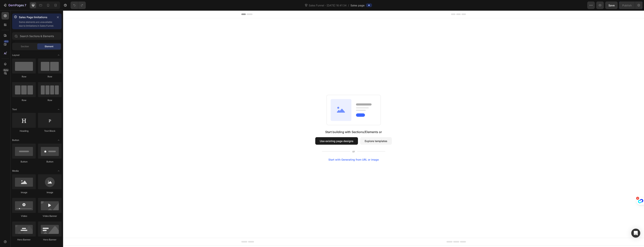 The image size is (644, 247). What do you see at coordinates (24, 131) in the screenshot?
I see `div: Heading` at bounding box center [24, 131].